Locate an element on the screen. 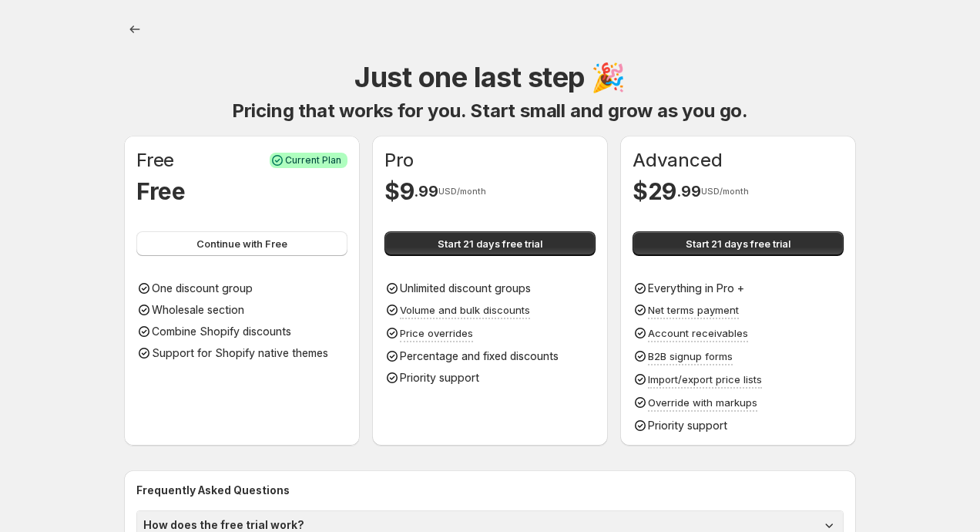  h1: Advanced is located at coordinates (677, 160).